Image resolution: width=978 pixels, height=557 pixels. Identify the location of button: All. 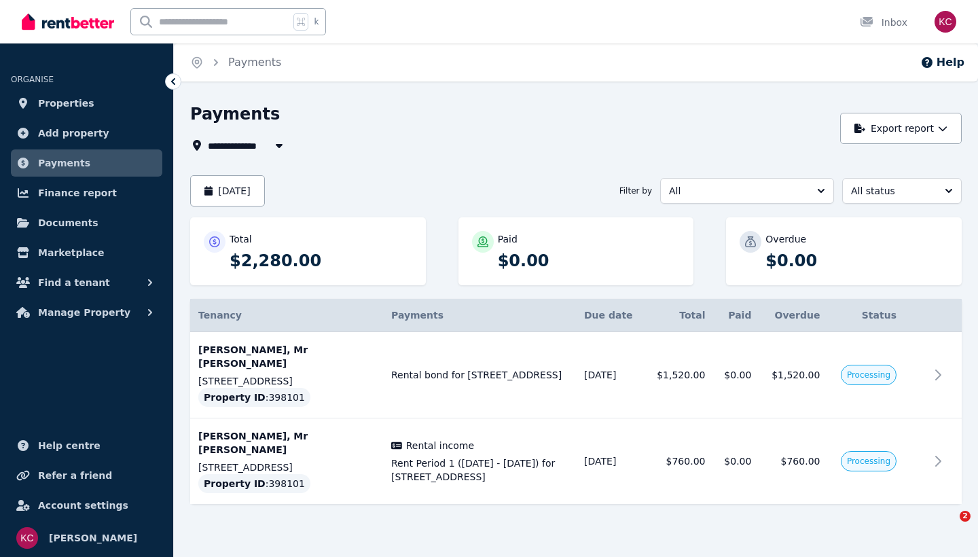
(747, 191).